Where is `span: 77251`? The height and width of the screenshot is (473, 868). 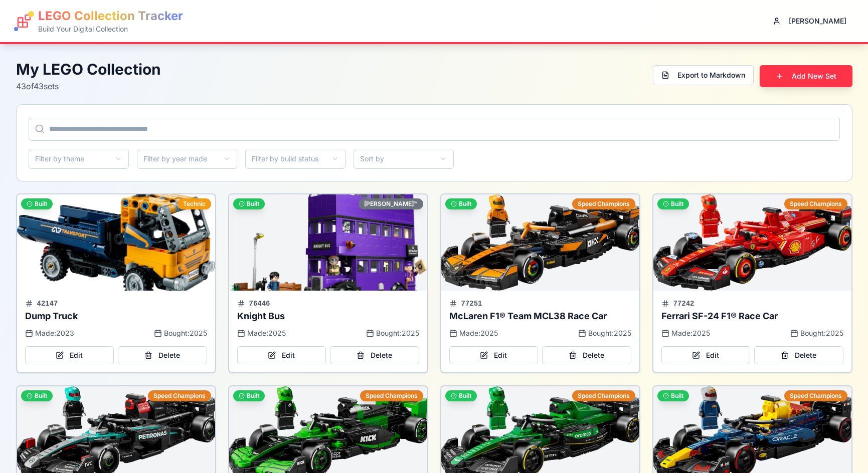
span: 77251 is located at coordinates (472, 304).